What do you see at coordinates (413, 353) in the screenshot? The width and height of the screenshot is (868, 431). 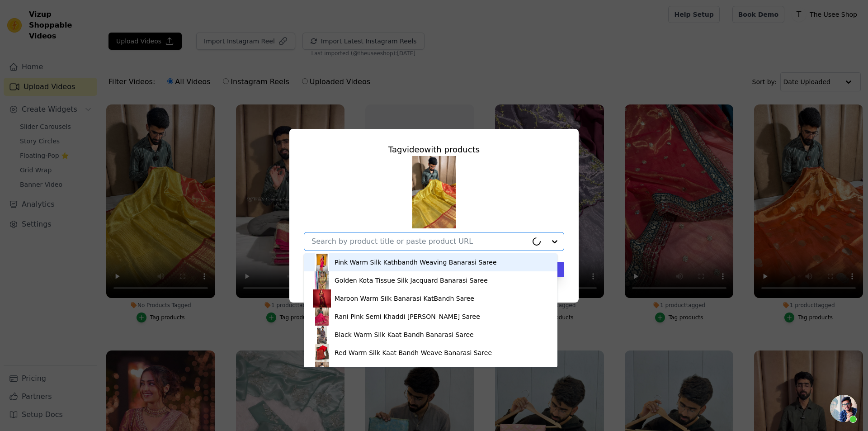 I see `div: Red Warm Silk Kaat Bandh Weave Banarasi Saree` at bounding box center [413, 353].